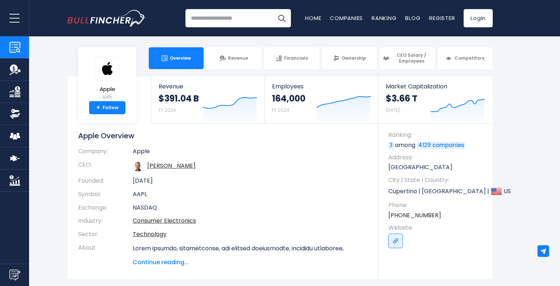 This screenshot has width=560, height=286. I want to click on td: AAPL, so click(250, 194).